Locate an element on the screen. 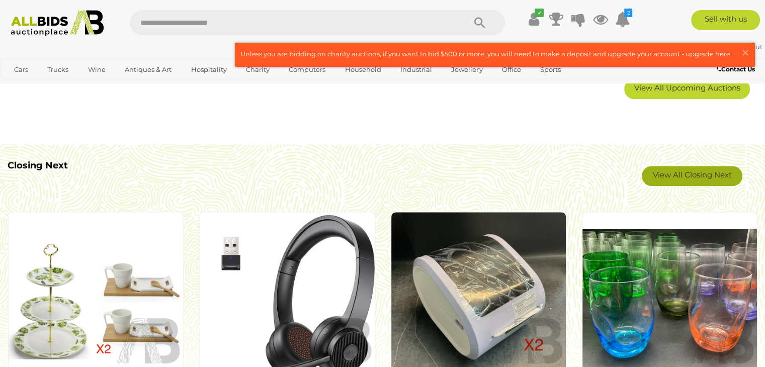 The width and height of the screenshot is (765, 367). a: Office is located at coordinates (511, 69).